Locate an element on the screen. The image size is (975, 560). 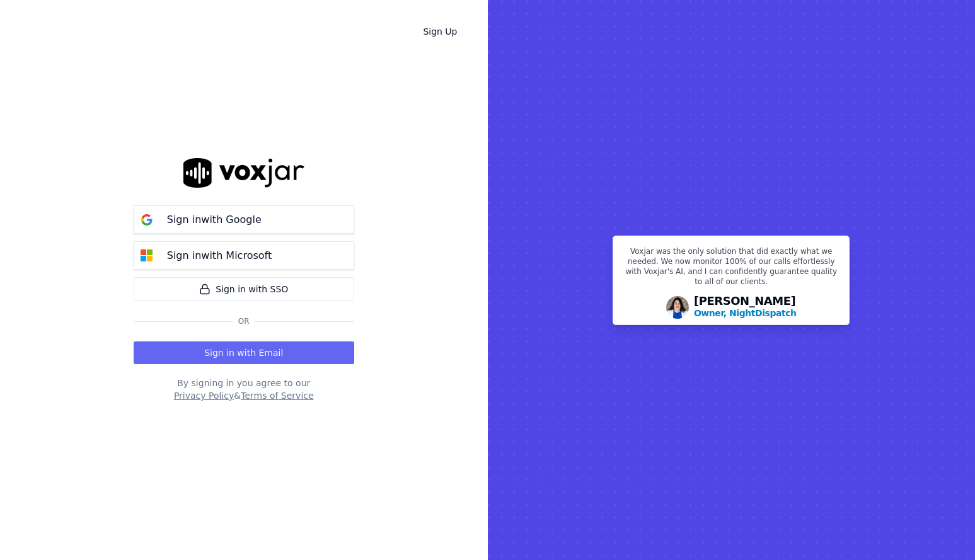
img: microsoft Sign in button is located at coordinates (147, 256).